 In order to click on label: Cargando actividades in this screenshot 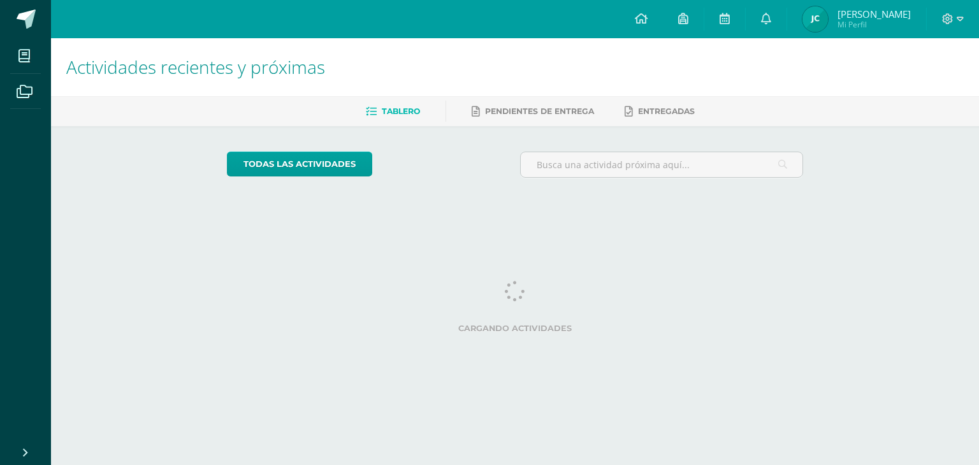, I will do `click(515, 328)`.